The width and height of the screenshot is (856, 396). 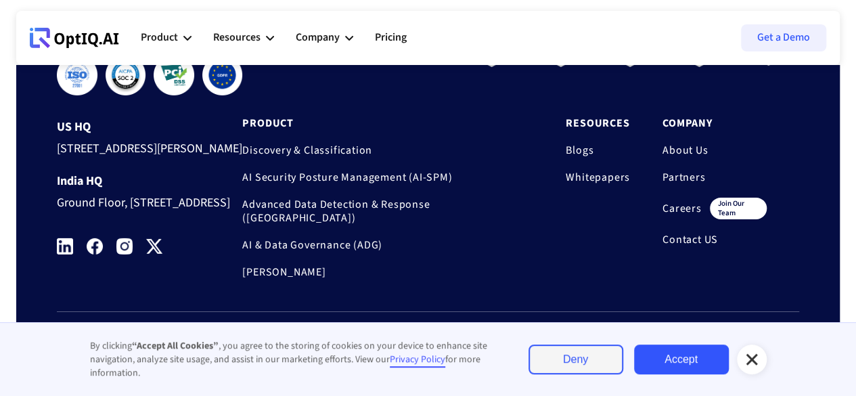 I want to click on a: Pricing, so click(x=390, y=38).